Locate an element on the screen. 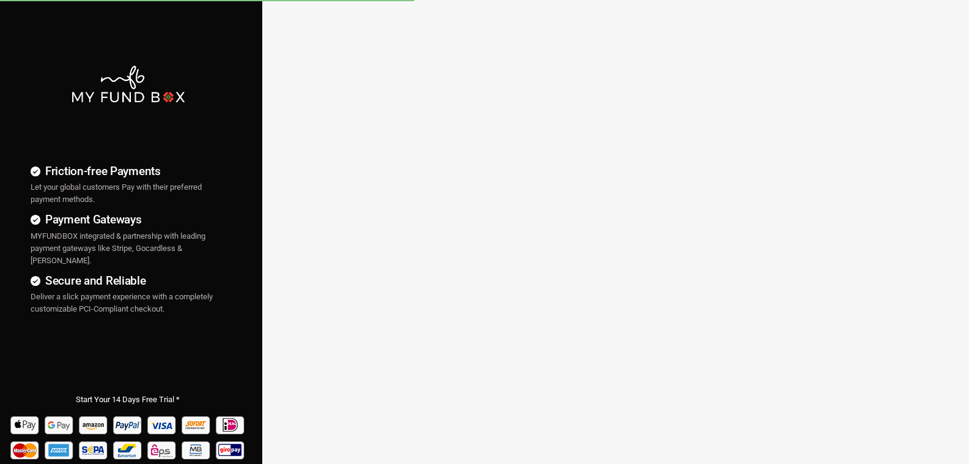 The height and width of the screenshot is (464, 969). img: Google Pay is located at coordinates (59, 424).